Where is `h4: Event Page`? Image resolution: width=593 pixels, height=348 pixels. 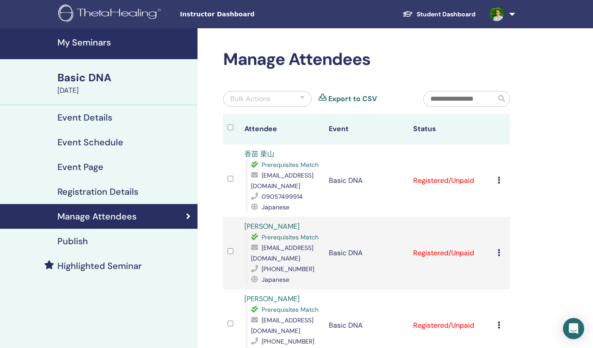 h4: Event Page is located at coordinates (80, 167).